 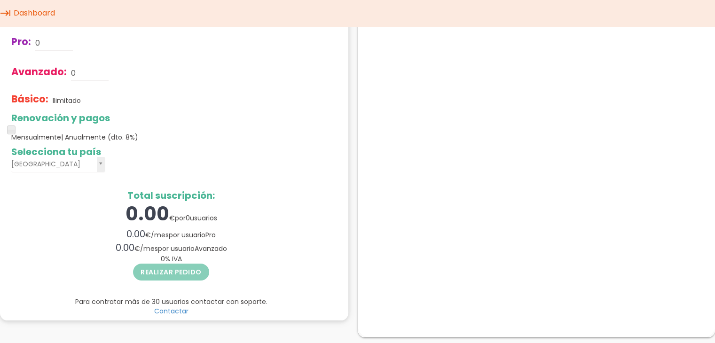 What do you see at coordinates (171, 259) in the screenshot?
I see `span: % IVA` at bounding box center [171, 259].